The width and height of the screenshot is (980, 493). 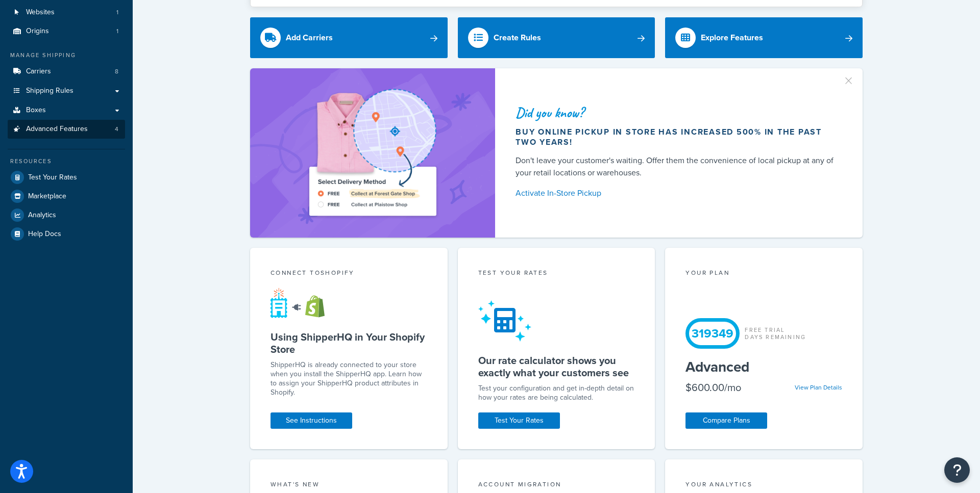 I want to click on li: Marketplace, so click(x=67, y=197).